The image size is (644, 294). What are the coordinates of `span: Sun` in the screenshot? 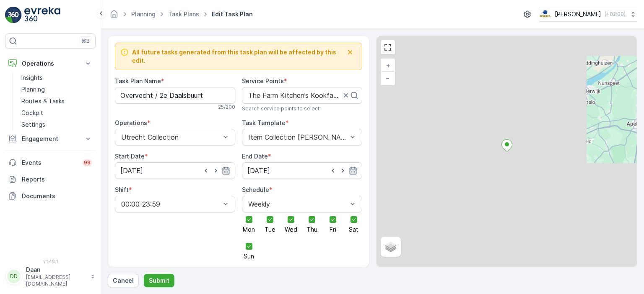 It's located at (249, 256).